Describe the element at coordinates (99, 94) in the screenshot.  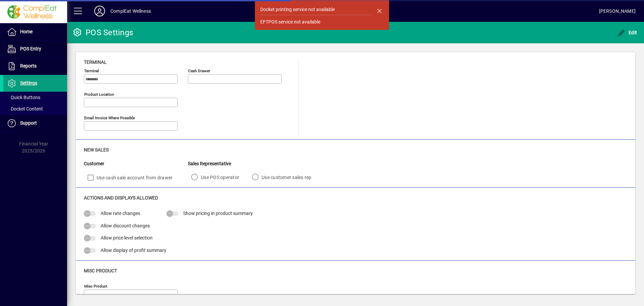
I see `mat-label: Product location` at that location.